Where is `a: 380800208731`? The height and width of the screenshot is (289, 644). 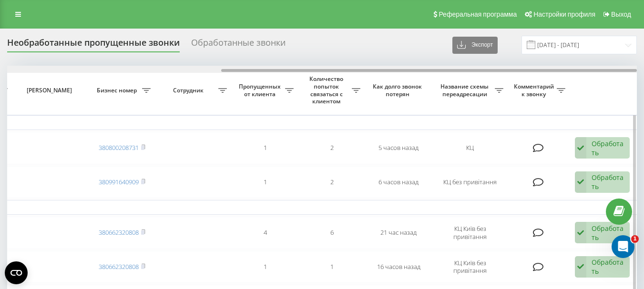
a: 380800208731 is located at coordinates (118, 147).